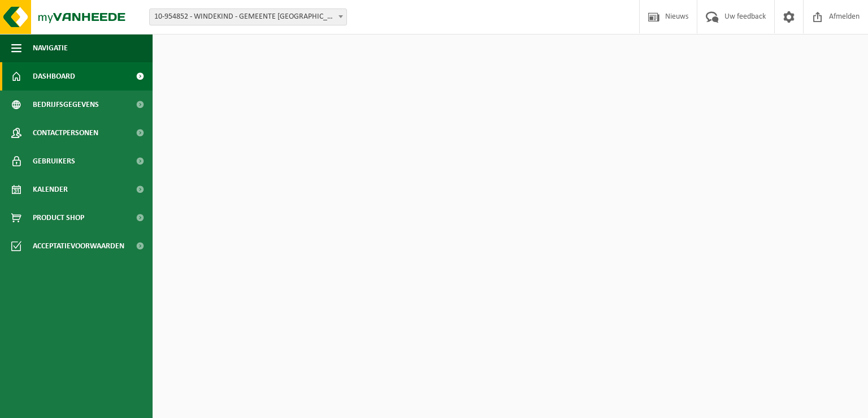 The image size is (868, 418). I want to click on span: Product Shop, so click(58, 218).